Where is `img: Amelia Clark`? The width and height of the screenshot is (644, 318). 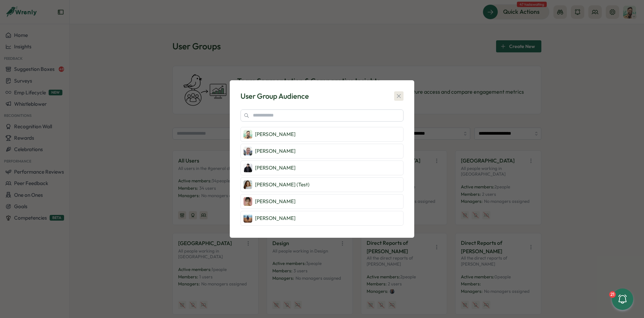
img: Amelia Clark is located at coordinates (248, 218).